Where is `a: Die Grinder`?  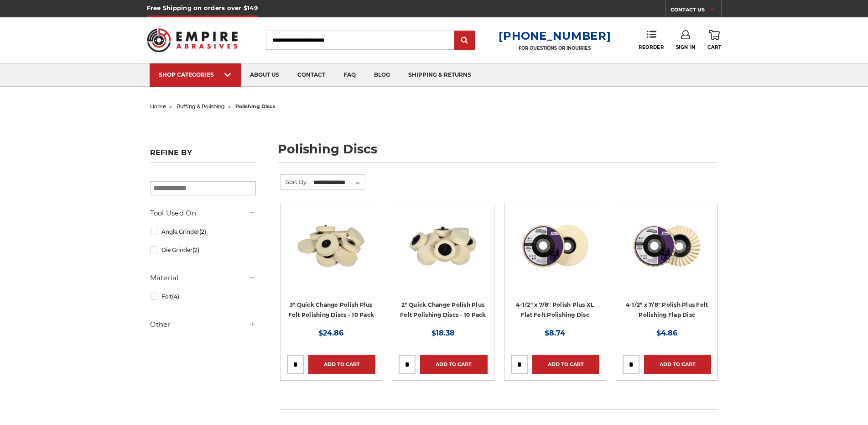
a: Die Grinder is located at coordinates (203, 250).